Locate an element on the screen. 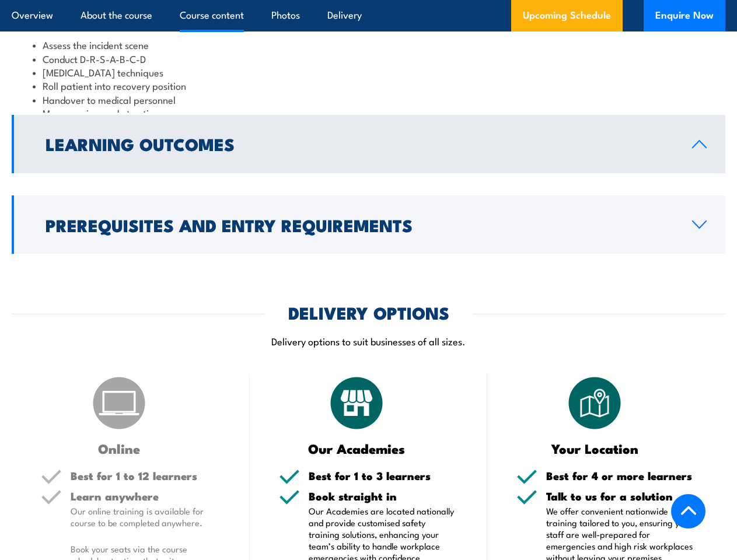  h2: Learning Outcomes is located at coordinates (359, 143).